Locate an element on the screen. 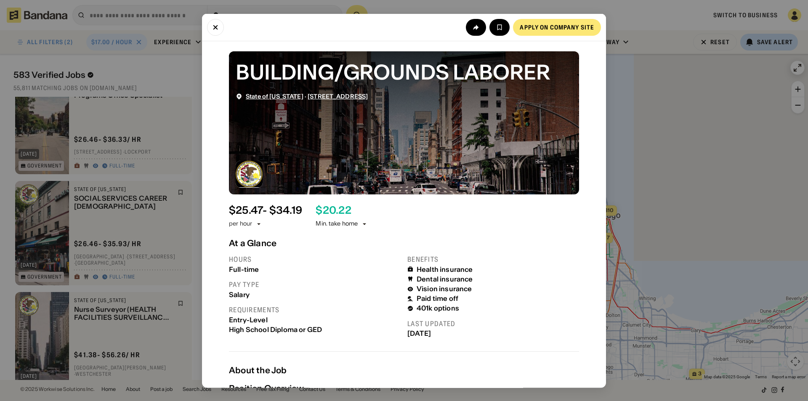 The width and height of the screenshot is (808, 401). div: per hour is located at coordinates (240, 224).